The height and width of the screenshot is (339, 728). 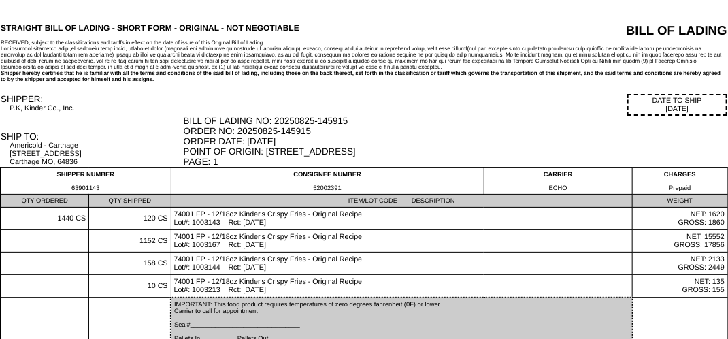 I want to click on td: 1440 CS, so click(x=45, y=218).